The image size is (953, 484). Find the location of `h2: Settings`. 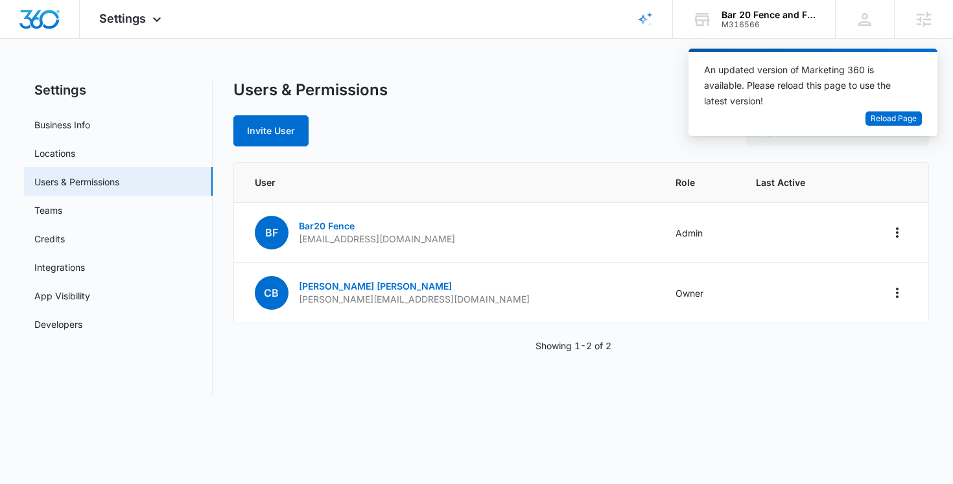

h2: Settings is located at coordinates (118, 90).